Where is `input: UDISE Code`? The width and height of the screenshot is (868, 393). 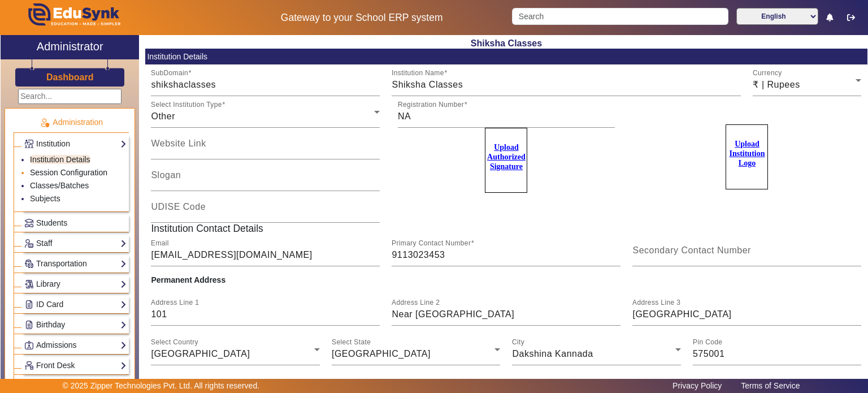 input: UDISE Code is located at coordinates (265, 211).